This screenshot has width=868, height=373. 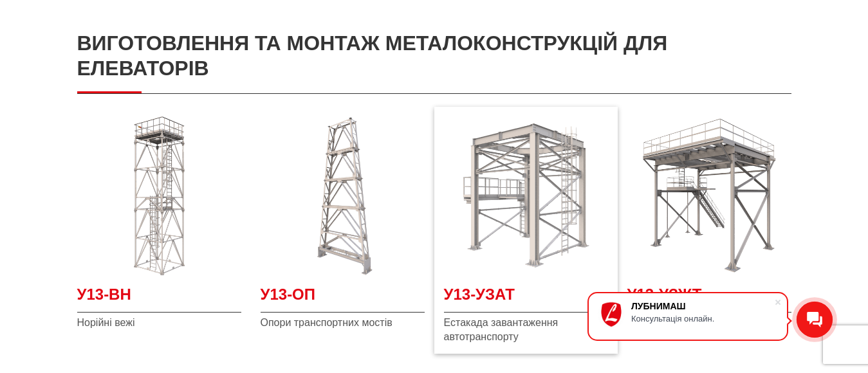 What do you see at coordinates (703, 319) in the screenshot?
I see `div: Консультація онлайн.` at bounding box center [703, 319].